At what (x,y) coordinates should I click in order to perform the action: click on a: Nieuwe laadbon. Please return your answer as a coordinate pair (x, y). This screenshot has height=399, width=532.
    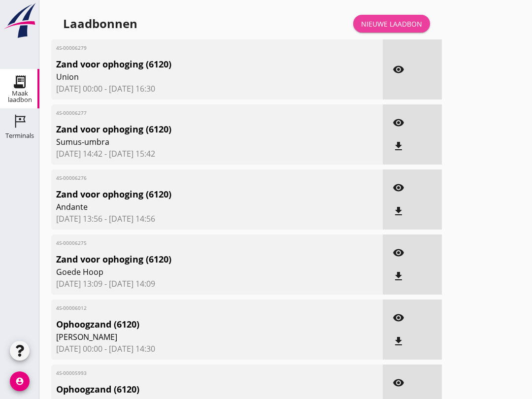
    Looking at the image, I should click on (392, 23).